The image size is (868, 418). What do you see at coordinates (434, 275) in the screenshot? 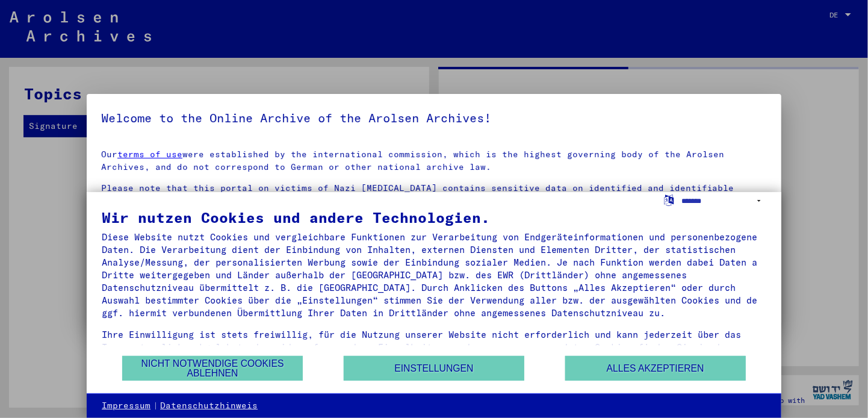
I see `div: Diese Website nutzt Cookies und vergleichbare Funktionen zur Verarbeitung von Endgeräteinformatio...` at bounding box center [434, 275].